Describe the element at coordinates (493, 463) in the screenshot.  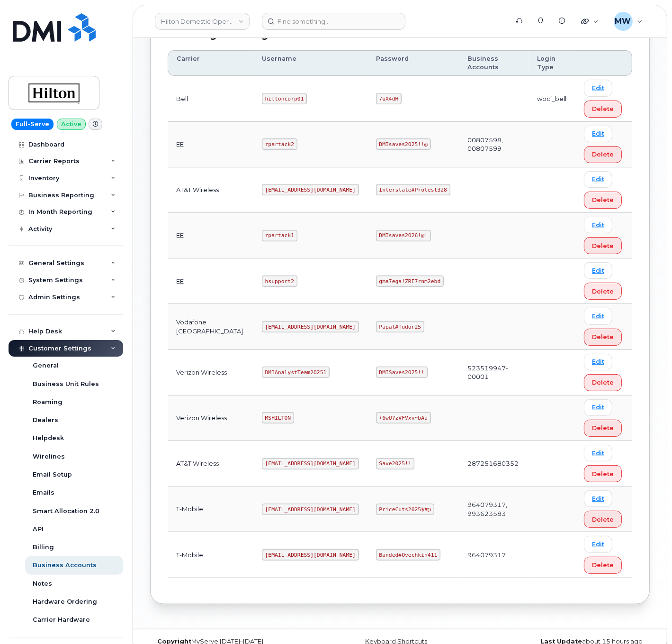
I see `td: 287251680352` at that location.